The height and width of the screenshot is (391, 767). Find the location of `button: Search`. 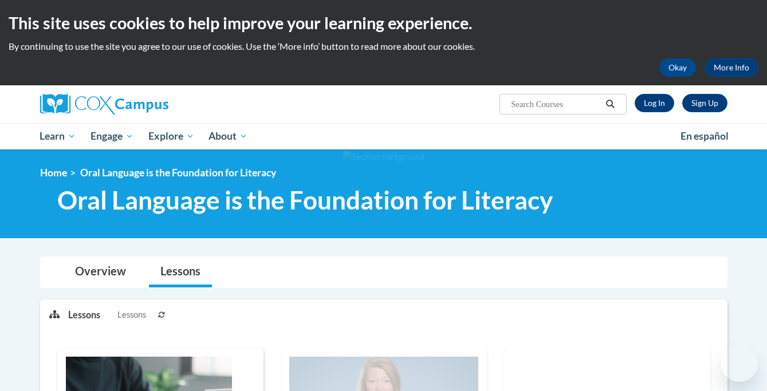

button: Search is located at coordinates (610, 104).